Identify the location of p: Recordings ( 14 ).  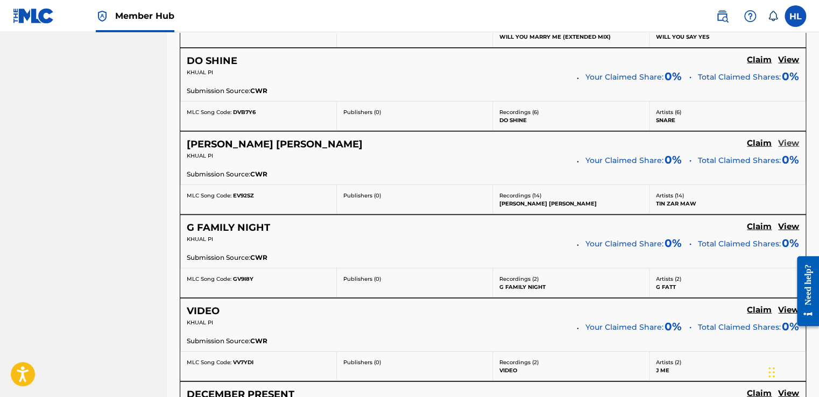
(571, 195).